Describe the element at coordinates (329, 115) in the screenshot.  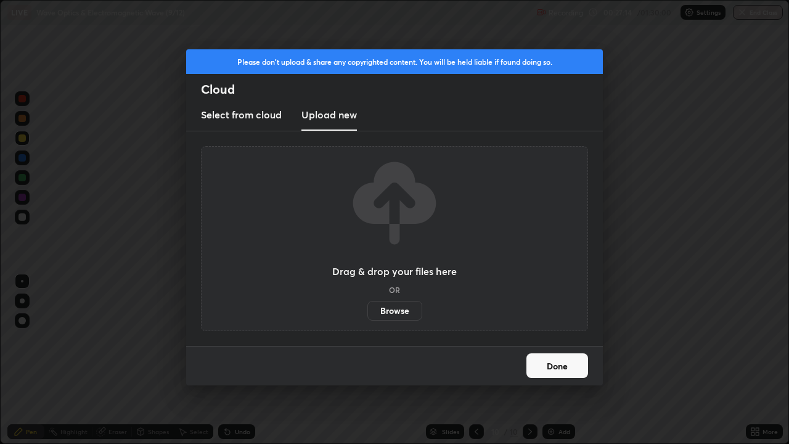
I see `h3: Upload new` at that location.